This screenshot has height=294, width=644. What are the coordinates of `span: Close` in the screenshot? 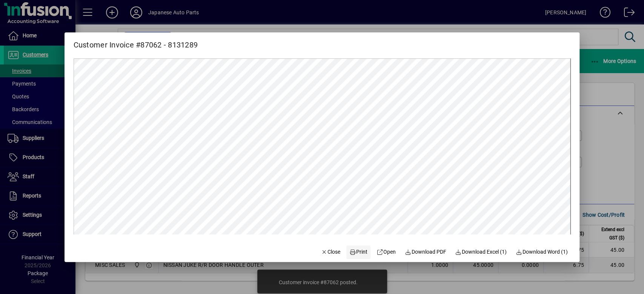 It's located at (331, 252).